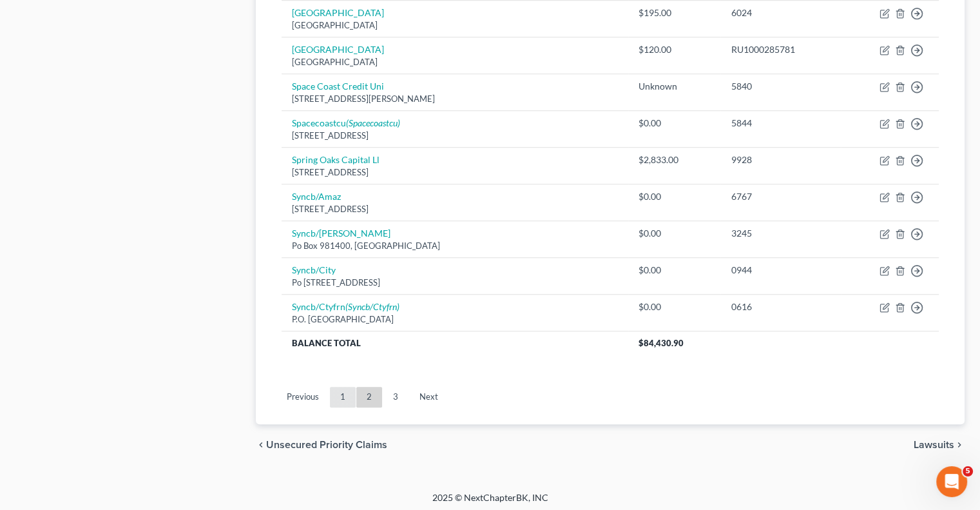  What do you see at coordinates (674, 86) in the screenshot?
I see `div: Unknown` at bounding box center [674, 86].